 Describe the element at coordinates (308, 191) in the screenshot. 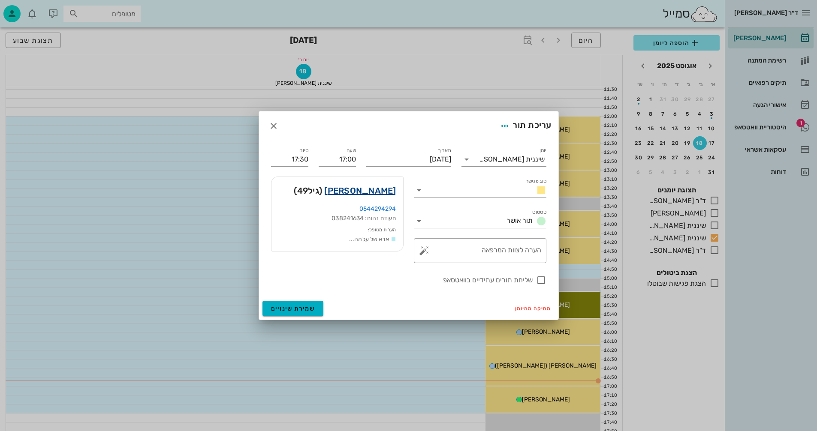

I see `span: (גיל )` at that location.